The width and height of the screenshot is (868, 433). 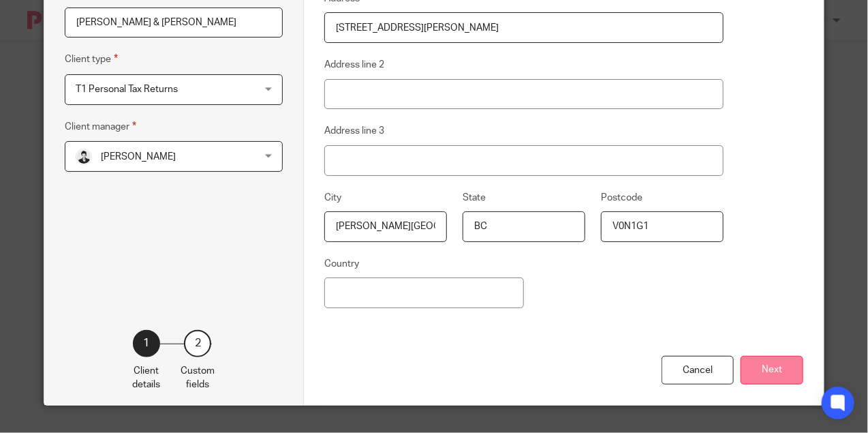 I want to click on label: Postcode, so click(x=621, y=198).